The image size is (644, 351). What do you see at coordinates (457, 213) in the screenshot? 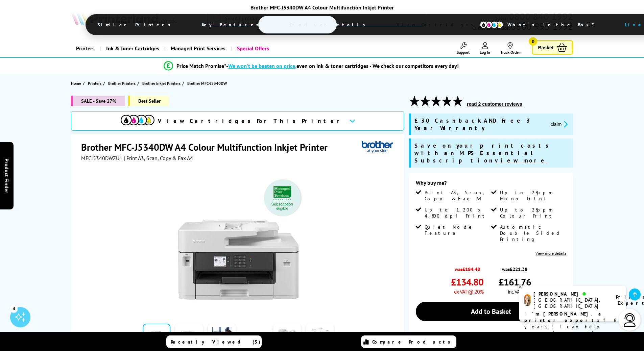
I see `span: Up to 1,200 x 4,800 dpi Print` at bounding box center [457, 213].